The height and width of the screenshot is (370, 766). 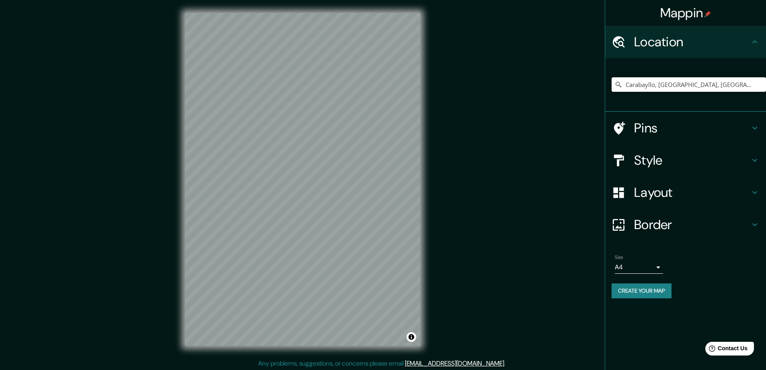 I want to click on button: Toggle attribution, so click(x=412, y=337).